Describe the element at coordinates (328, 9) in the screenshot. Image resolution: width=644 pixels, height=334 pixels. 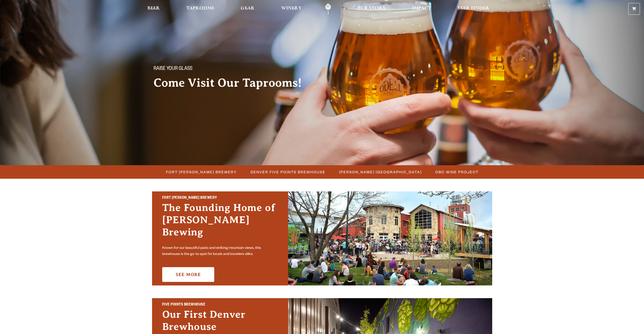
I see `a: Odell Home` at that location.